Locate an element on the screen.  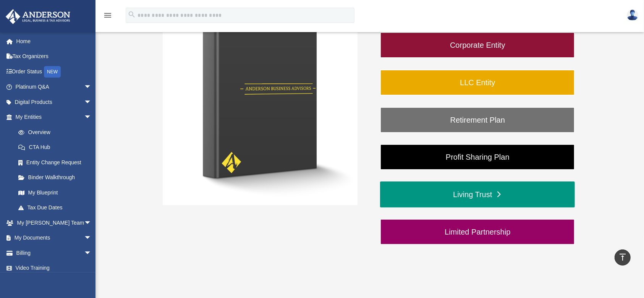
a: Living Trust is located at coordinates (478, 194).